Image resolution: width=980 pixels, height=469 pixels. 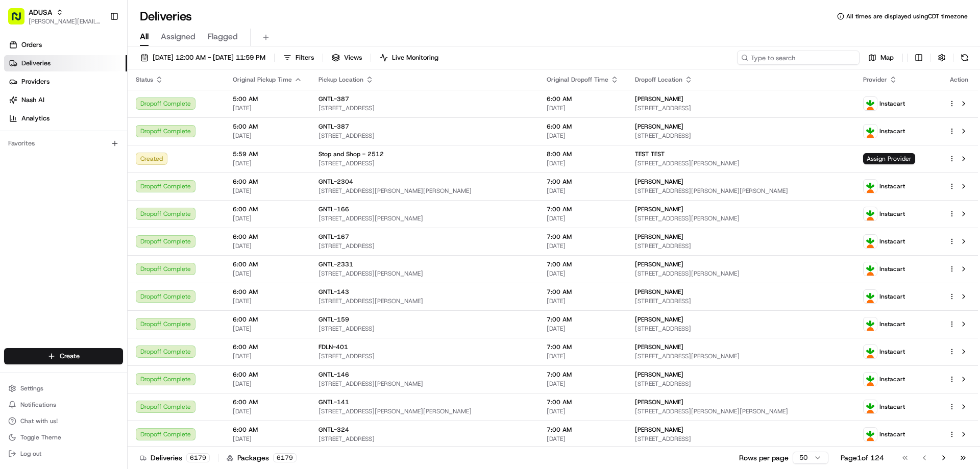 I want to click on button: Live Monitoring, so click(x=409, y=58).